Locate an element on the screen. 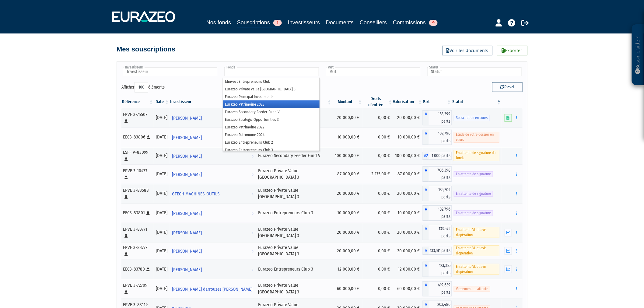  span: 138,399 parts is located at coordinates (440, 118).